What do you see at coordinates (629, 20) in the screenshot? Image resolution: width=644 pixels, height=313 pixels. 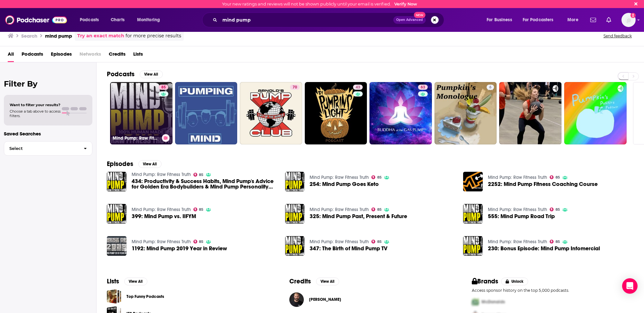 I see `span: Logged in as BretAita` at bounding box center [629, 20].